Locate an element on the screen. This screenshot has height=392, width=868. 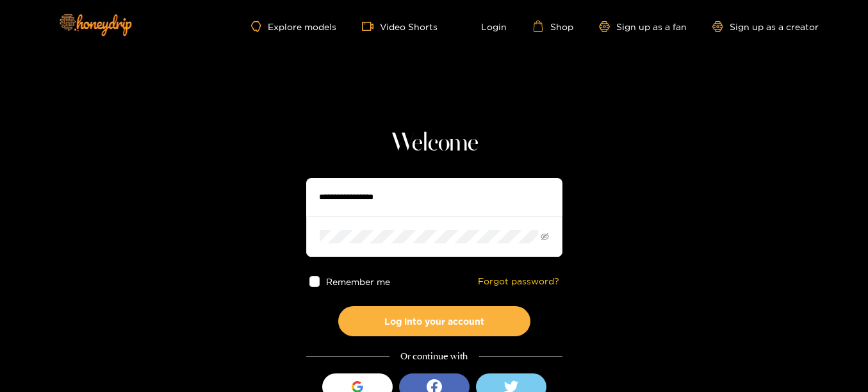
a: Login is located at coordinates (485, 26).